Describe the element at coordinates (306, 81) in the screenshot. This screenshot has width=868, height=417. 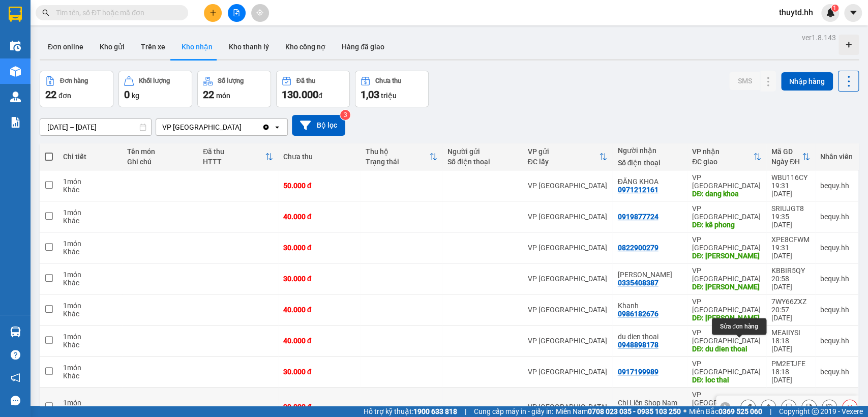
I see `div: Đã thu` at that location.